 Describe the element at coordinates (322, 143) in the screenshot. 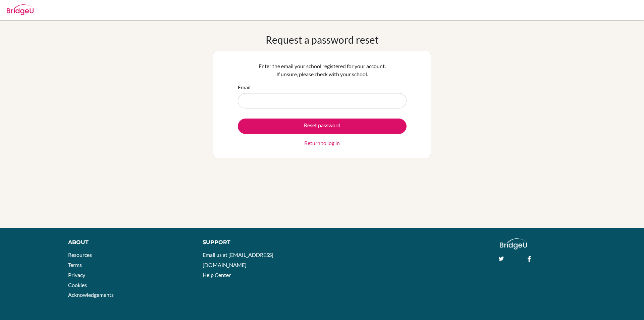

I see `a: Return to log in` at that location.